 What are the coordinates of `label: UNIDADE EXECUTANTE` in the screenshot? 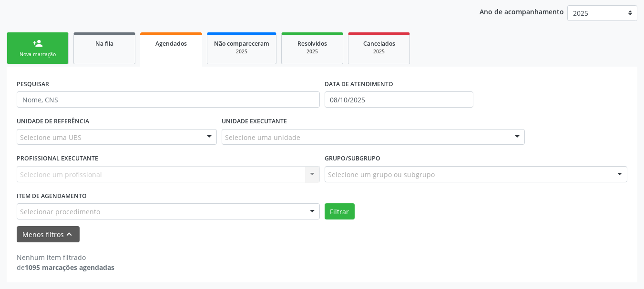 It's located at (254, 121).